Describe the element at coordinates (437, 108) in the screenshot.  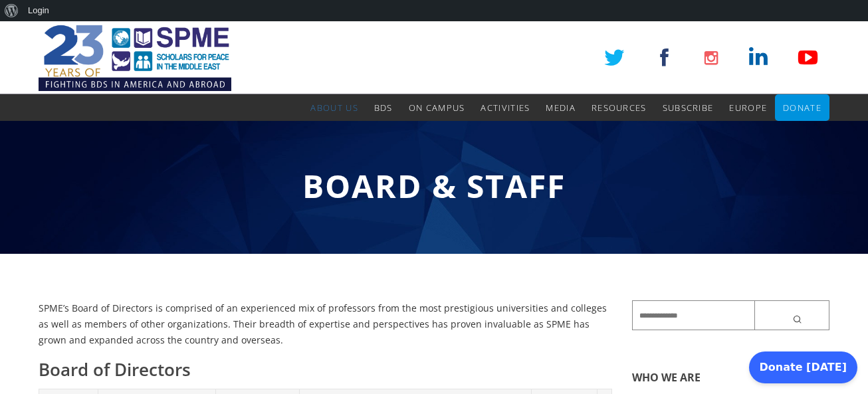
I see `span: On Campus` at that location.